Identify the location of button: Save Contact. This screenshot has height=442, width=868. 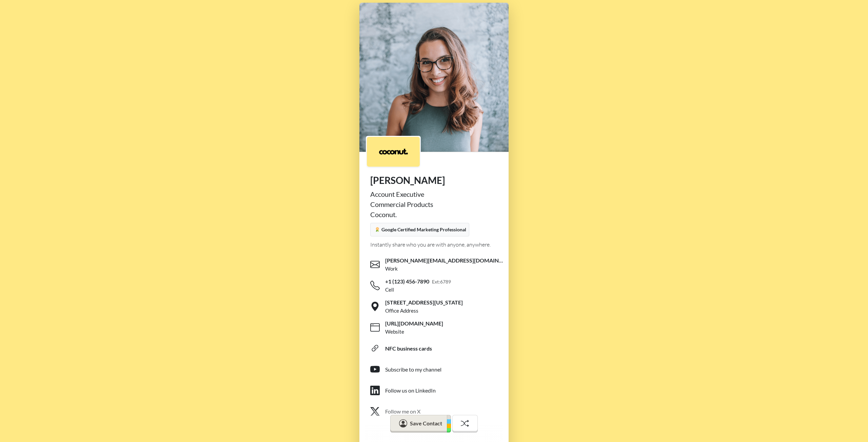
(421, 424).